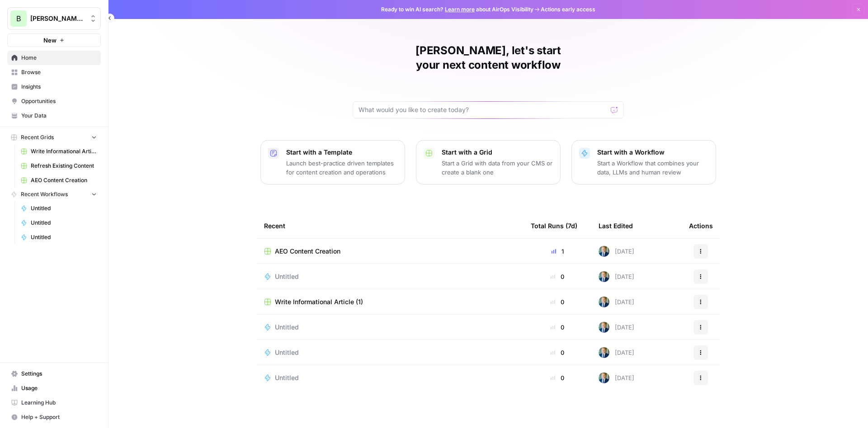 Image resolution: width=868 pixels, height=428 pixels. Describe the element at coordinates (54, 388) in the screenshot. I see `a: Usage` at that location.